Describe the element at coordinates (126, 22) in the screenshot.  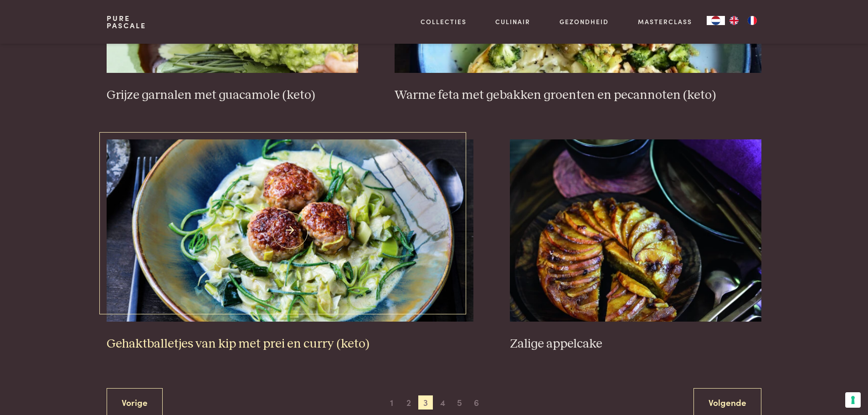
I see `a: PurePascale` at that location.